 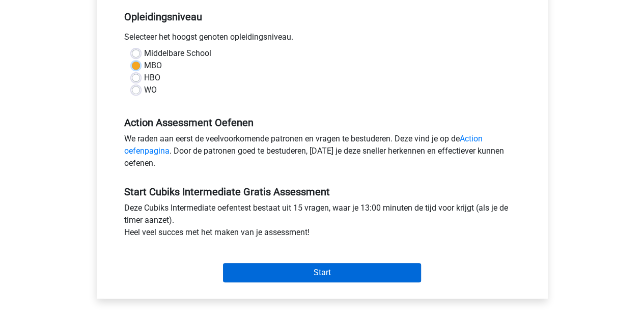 I want to click on label: Middelbare School, so click(x=178, y=53).